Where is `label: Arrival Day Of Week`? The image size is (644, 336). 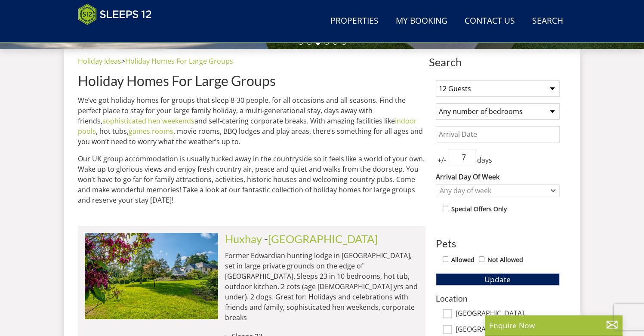 label: Arrival Day Of Week is located at coordinates (497, 176).